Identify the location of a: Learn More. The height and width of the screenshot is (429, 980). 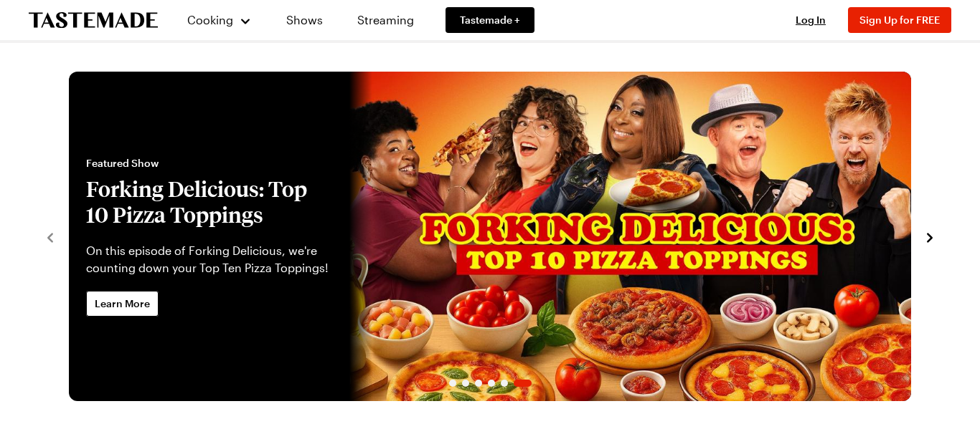
(122, 304).